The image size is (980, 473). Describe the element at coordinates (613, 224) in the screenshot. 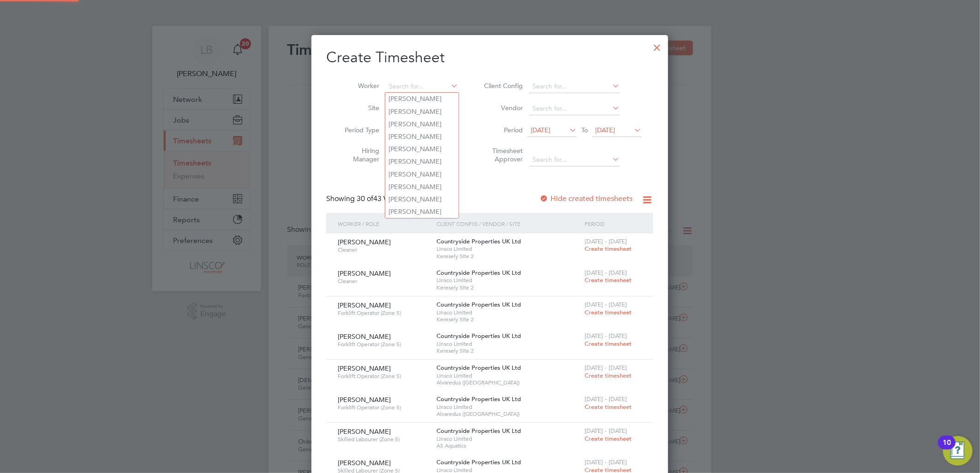

I see `div: Period` at that location.